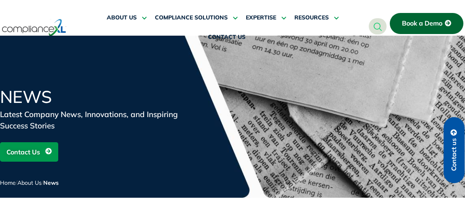 The width and height of the screenshot is (465, 203). I want to click on span: COMPLIANCE SOLUTIONS, so click(191, 18).